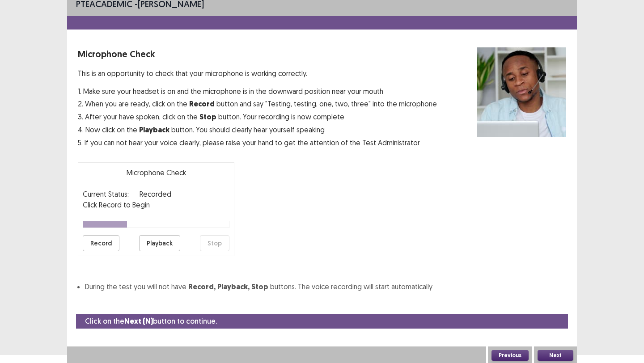 The image size is (644, 363). Describe the element at coordinates (257, 142) in the screenshot. I see `p: 5. If you can not hear your voice clearly, please raise your hand to get the attention of the Tes...` at that location.